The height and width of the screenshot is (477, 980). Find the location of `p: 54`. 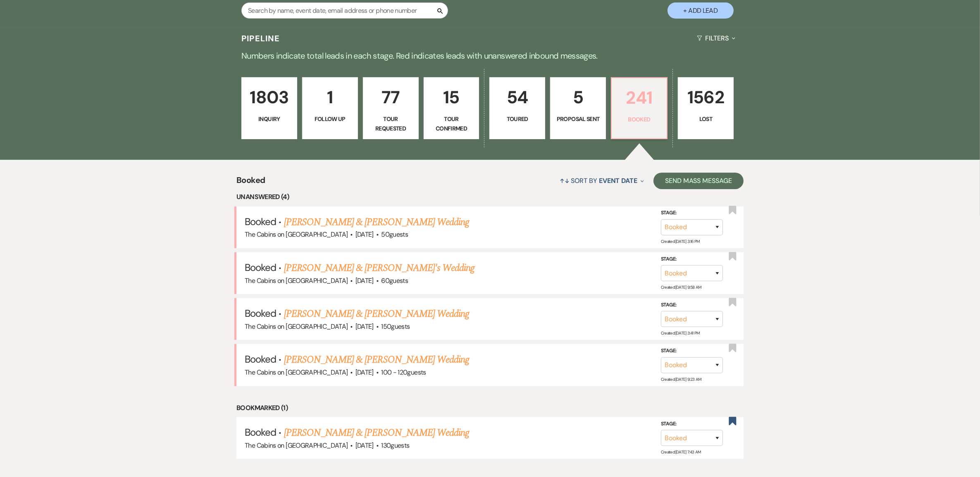

p: 54 is located at coordinates (517, 97).